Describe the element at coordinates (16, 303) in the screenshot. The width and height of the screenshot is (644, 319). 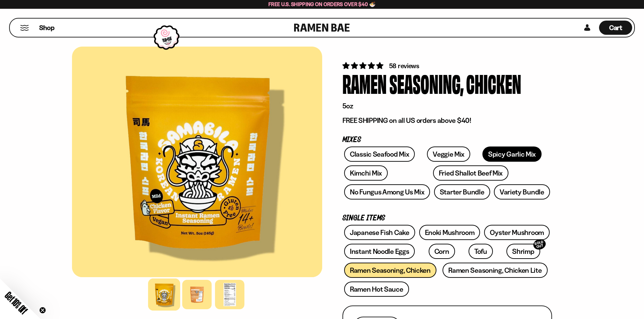
I see `span: Get 10% Off` at that location.